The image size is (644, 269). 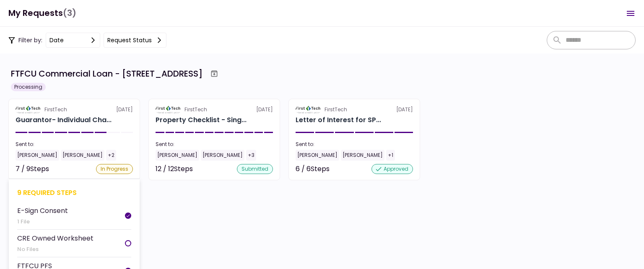 What do you see at coordinates (174, 169) in the screenshot?
I see `div: 12 / 12 Steps` at bounding box center [174, 169].